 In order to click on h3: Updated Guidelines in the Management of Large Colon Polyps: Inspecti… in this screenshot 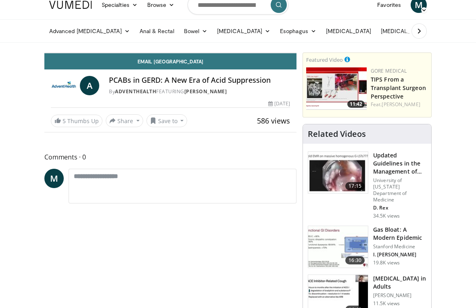, I will do `click(400, 163)`.